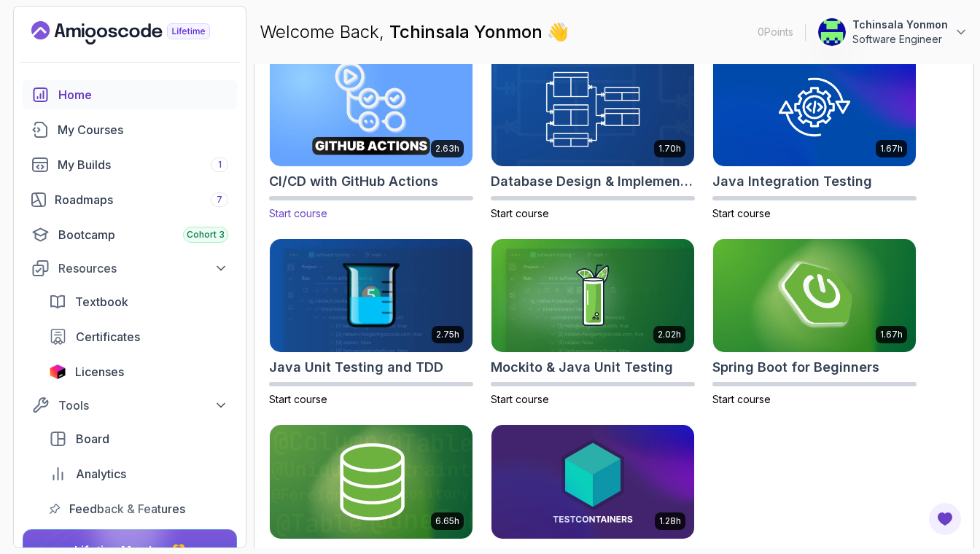 Image resolution: width=980 pixels, height=554 pixels. What do you see at coordinates (354, 181) in the screenshot?
I see `h2: CI/CD with GitHub Actions` at bounding box center [354, 181].